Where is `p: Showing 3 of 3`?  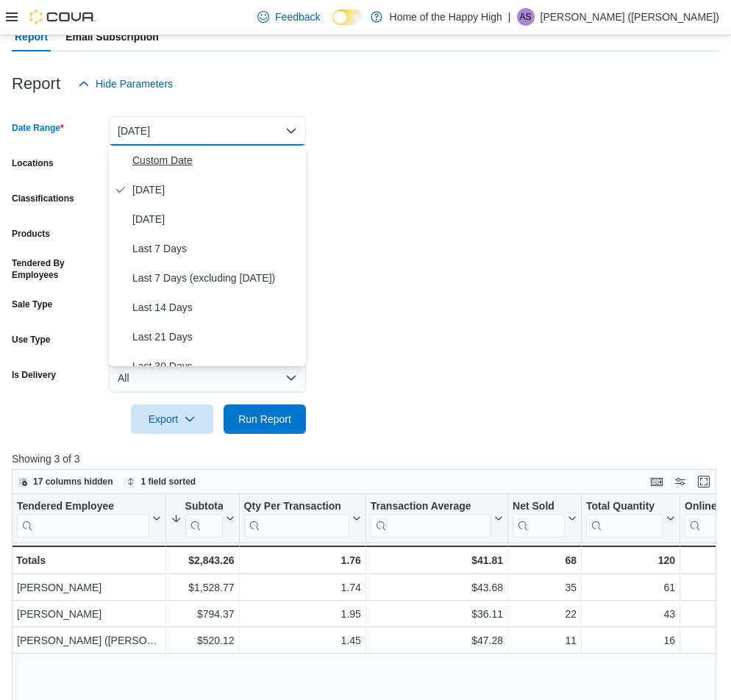 p: Showing 3 of 3 is located at coordinates (366, 459).